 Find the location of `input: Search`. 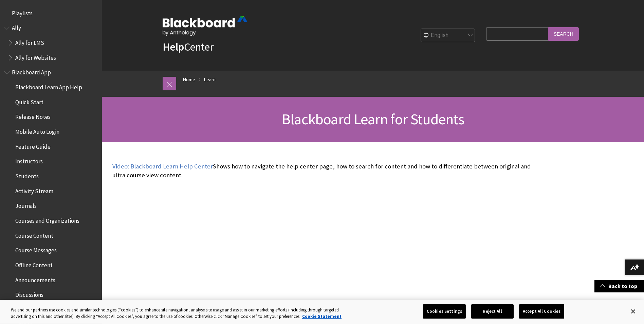

input: Search is located at coordinates (564, 34).